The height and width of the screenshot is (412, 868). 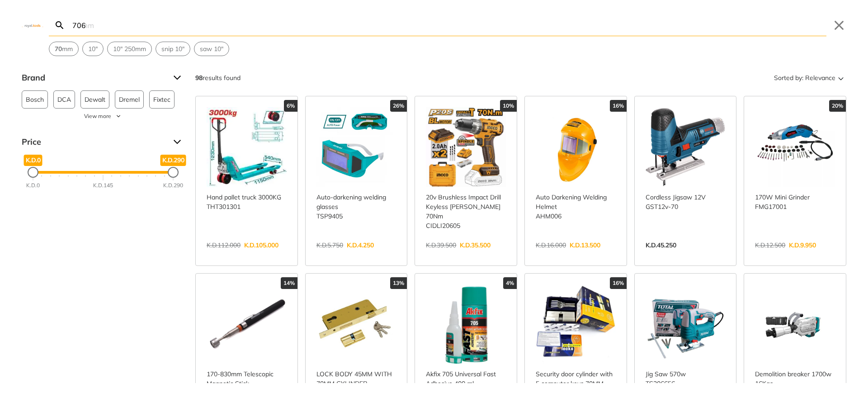 What do you see at coordinates (33, 25) in the screenshot?
I see `img: Close` at bounding box center [33, 25].